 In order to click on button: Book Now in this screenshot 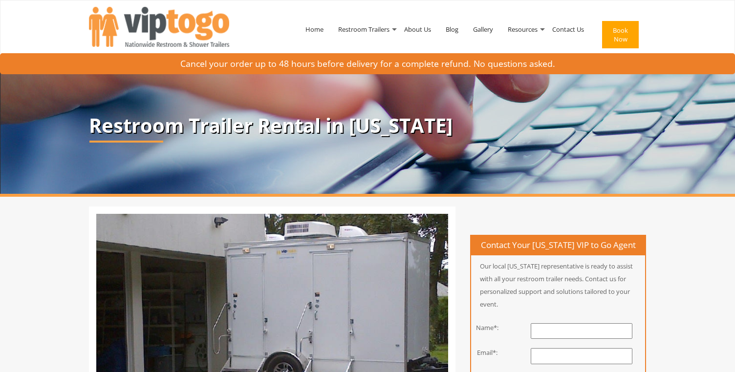, I will do `click(620, 35)`.